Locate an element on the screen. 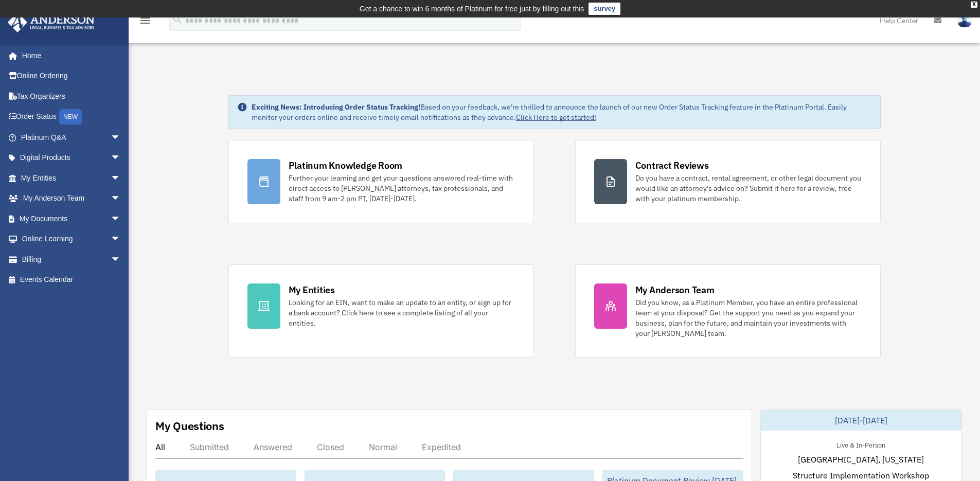 Image resolution: width=980 pixels, height=481 pixels. a: Billingarrow_drop_down is located at coordinates (72, 259).